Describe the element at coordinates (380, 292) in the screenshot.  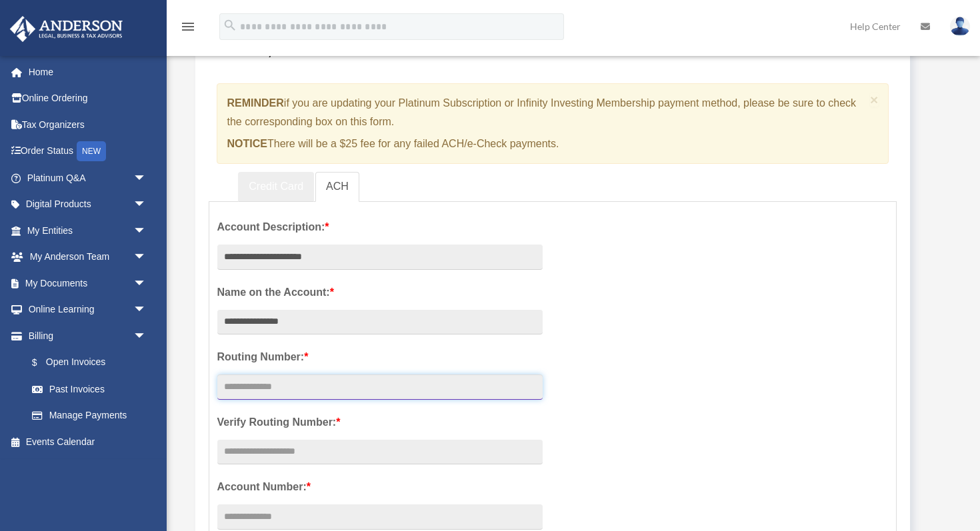
I see `label: Name on the Account:` at that location.